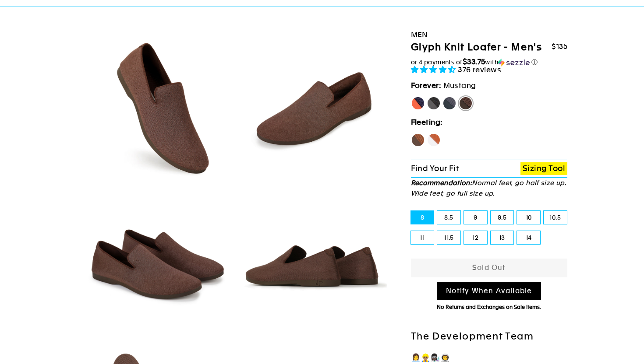  What do you see at coordinates (489, 268) in the screenshot?
I see `span: Sold Out` at bounding box center [489, 268].